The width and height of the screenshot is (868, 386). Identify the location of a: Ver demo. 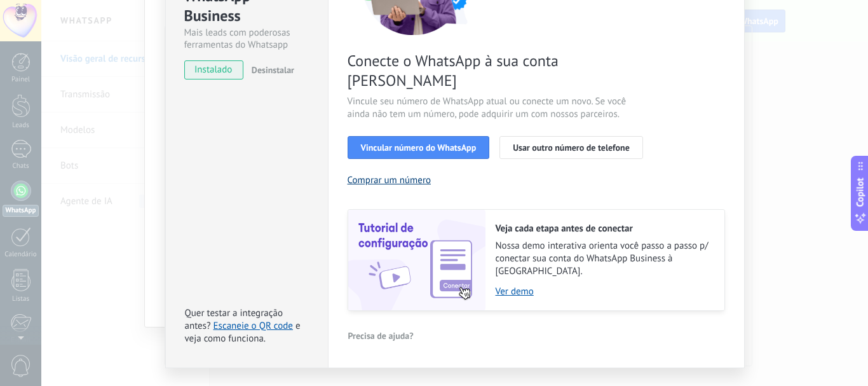
(604, 291).